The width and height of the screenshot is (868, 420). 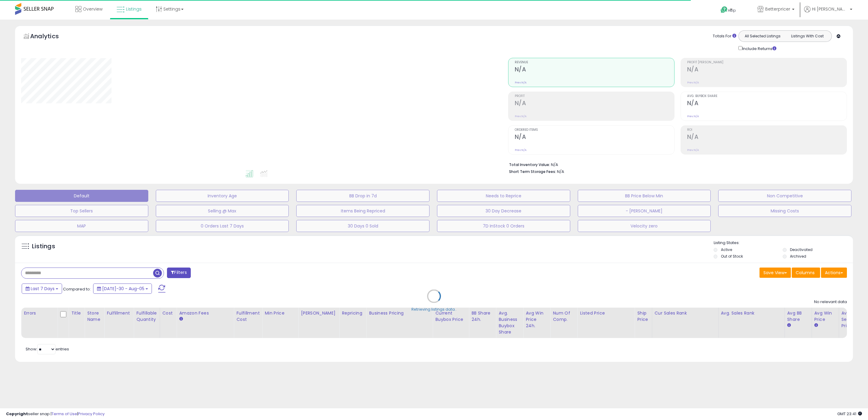 I want to click on div: Include Returns, so click(x=759, y=48).